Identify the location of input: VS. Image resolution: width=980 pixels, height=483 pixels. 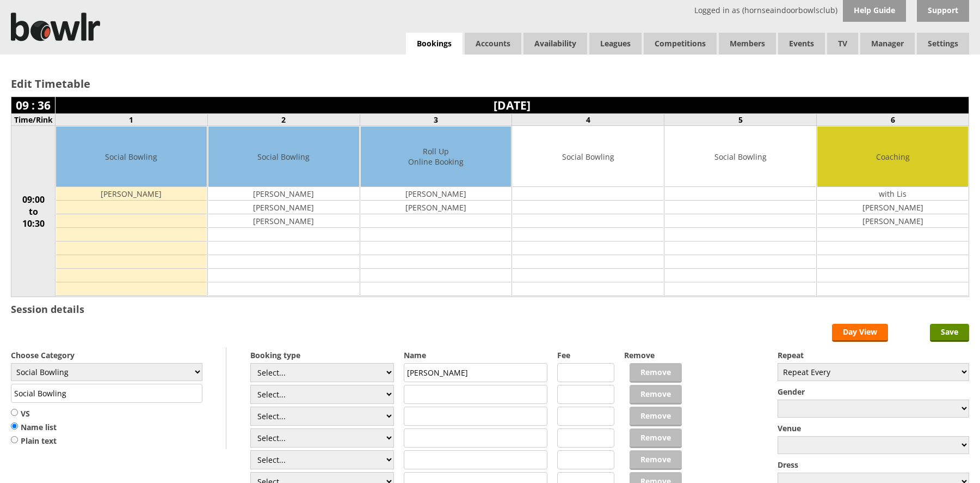
(14, 411).